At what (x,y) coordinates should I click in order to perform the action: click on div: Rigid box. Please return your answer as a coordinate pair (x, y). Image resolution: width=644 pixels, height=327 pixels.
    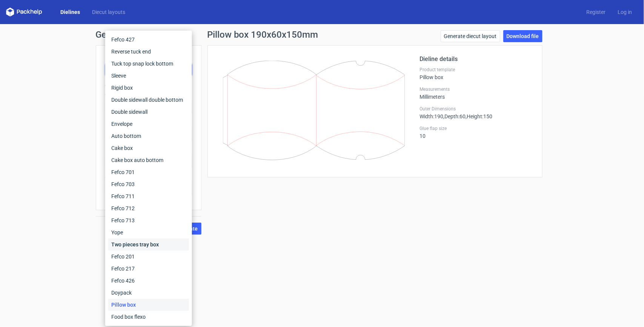
    Looking at the image, I should click on (149, 88).